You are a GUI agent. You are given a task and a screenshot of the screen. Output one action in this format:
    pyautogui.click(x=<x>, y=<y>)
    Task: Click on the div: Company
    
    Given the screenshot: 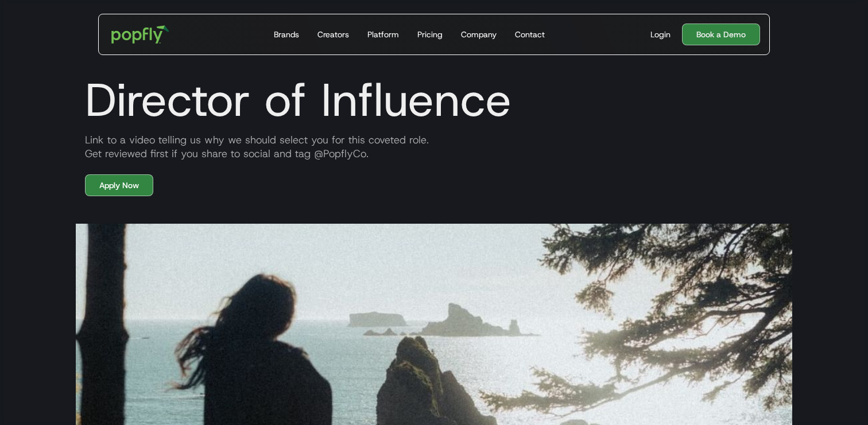 What is the action you would take?
    pyautogui.click(x=479, y=34)
    